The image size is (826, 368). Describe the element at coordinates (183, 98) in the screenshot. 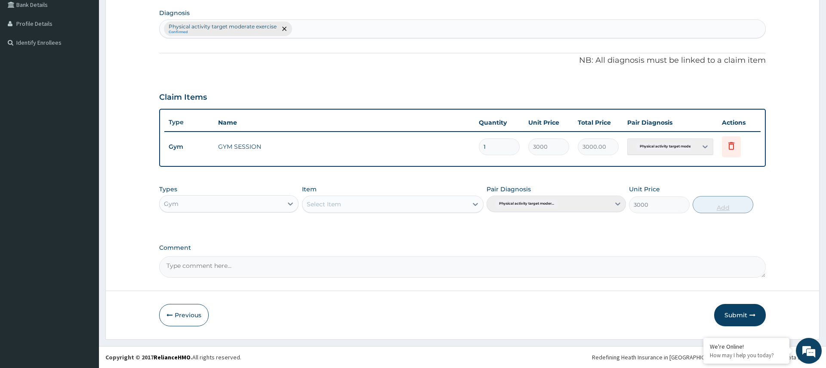

I see `h3: Claim Items` at that location.